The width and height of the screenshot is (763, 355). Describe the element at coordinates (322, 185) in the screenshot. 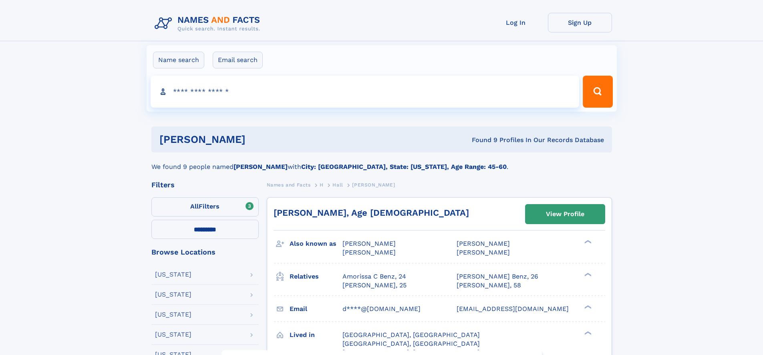

I see `span: H` at that location.